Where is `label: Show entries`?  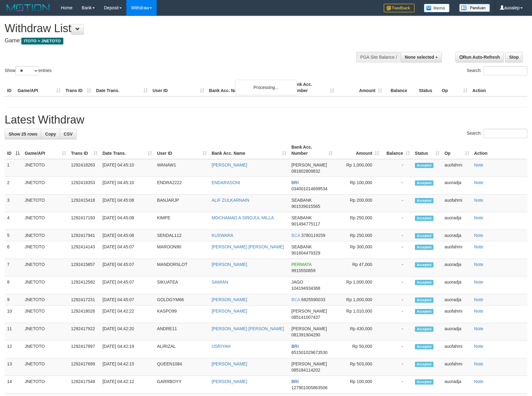 label: Show entries is located at coordinates (28, 71).